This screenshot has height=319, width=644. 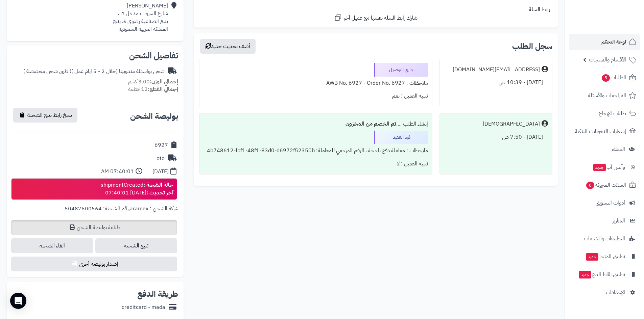 What do you see at coordinates (94, 264) in the screenshot?
I see `button: إصدار بوليصة أخرى` at bounding box center [94, 264].